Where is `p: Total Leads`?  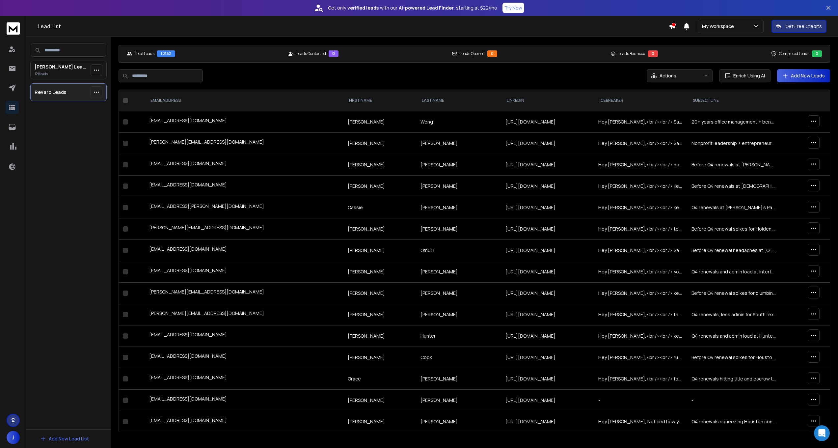
p: Total Leads is located at coordinates (145, 54).